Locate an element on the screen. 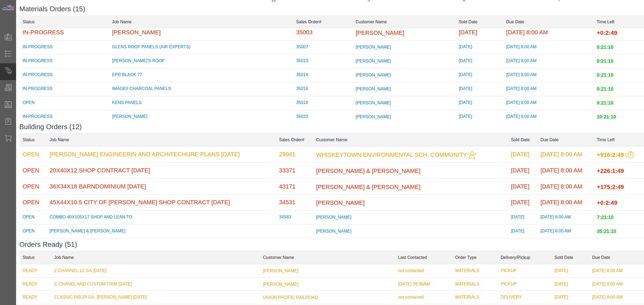 This screenshot has width=644, height=305. td: 35018 is located at coordinates (323, 103).